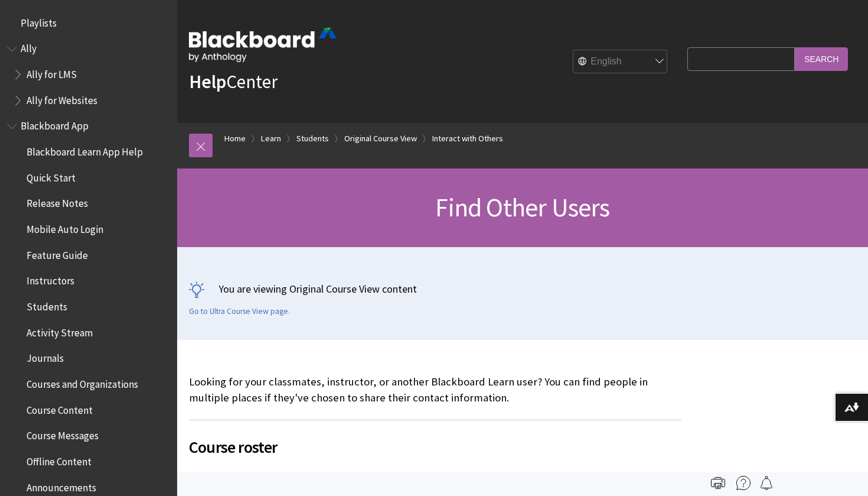  Describe the element at coordinates (85, 150) in the screenshot. I see `span: Blackboard Learn App Help` at that location.